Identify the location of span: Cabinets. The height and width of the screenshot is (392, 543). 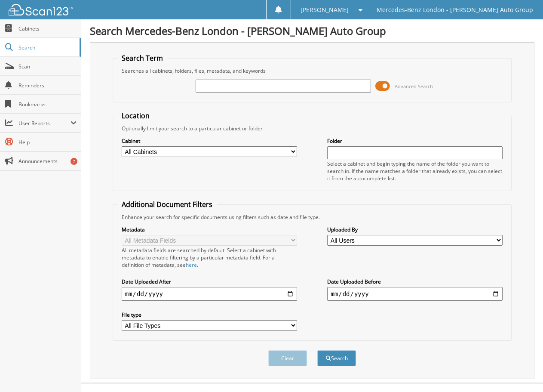
(47, 28).